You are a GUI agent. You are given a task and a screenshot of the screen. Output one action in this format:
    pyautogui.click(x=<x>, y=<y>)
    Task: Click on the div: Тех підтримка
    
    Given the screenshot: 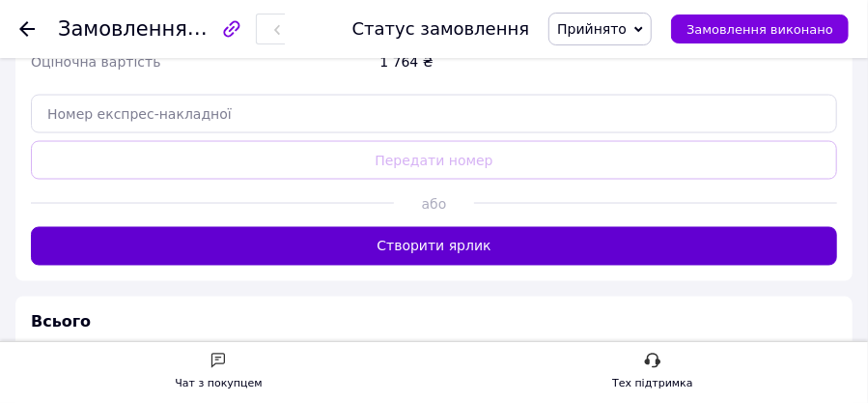 What is the action you would take?
    pyautogui.click(x=652, y=383)
    